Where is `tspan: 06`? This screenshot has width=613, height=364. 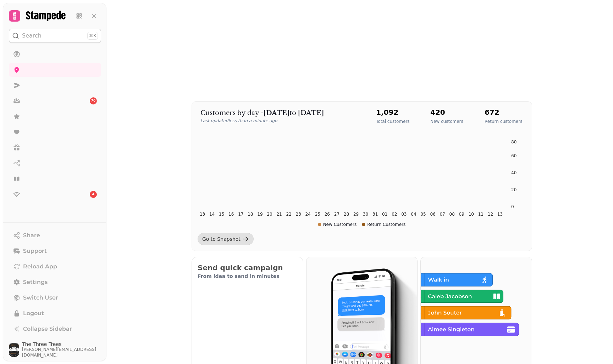
tspan: 06 is located at coordinates (432, 215).